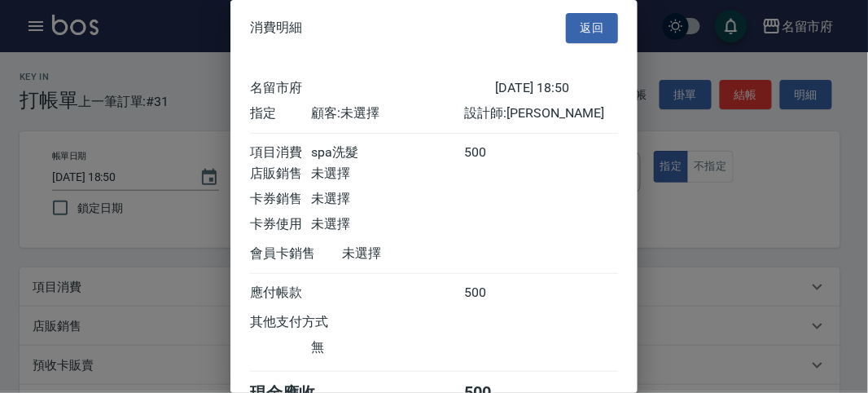 Image resolution: width=868 pixels, height=393 pixels. Describe the element at coordinates (311, 322) in the screenshot. I see `div: 其他支付方式` at that location.